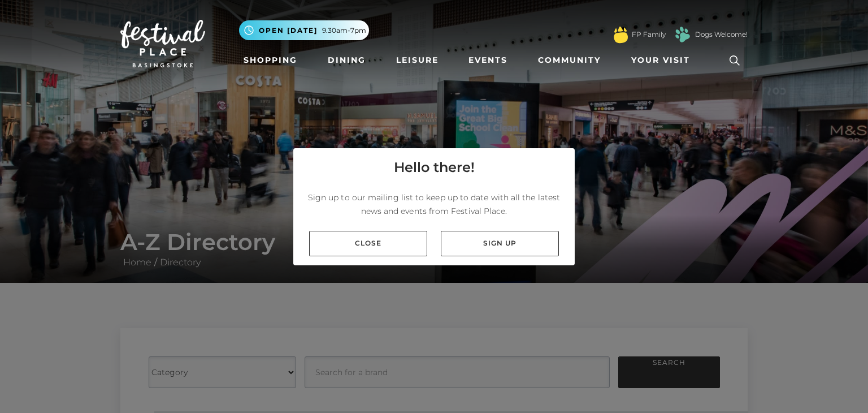 The width and height of the screenshot is (868, 413). What do you see at coordinates (488, 60) in the screenshot?
I see `a: Events` at bounding box center [488, 60].